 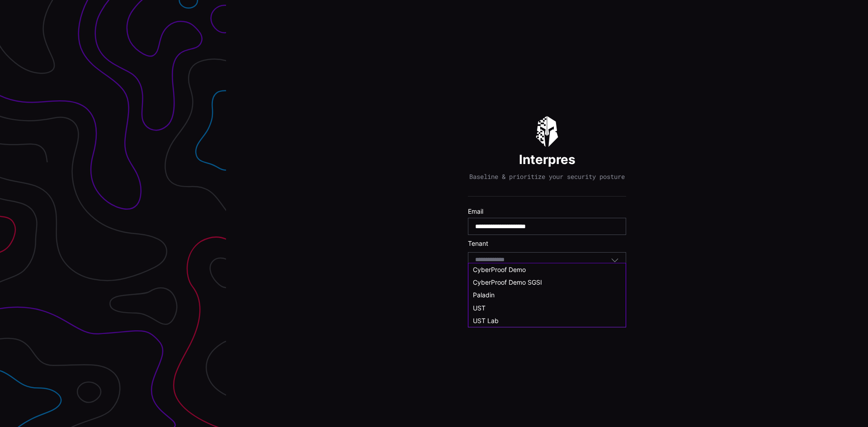 I want to click on p: Baseline & prioritize your security posture, so click(x=547, y=177).